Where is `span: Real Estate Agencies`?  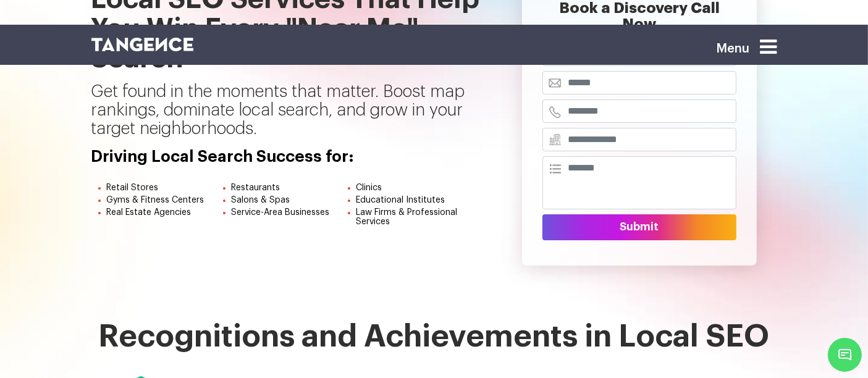
span: Real Estate Agencies is located at coordinates (149, 213).